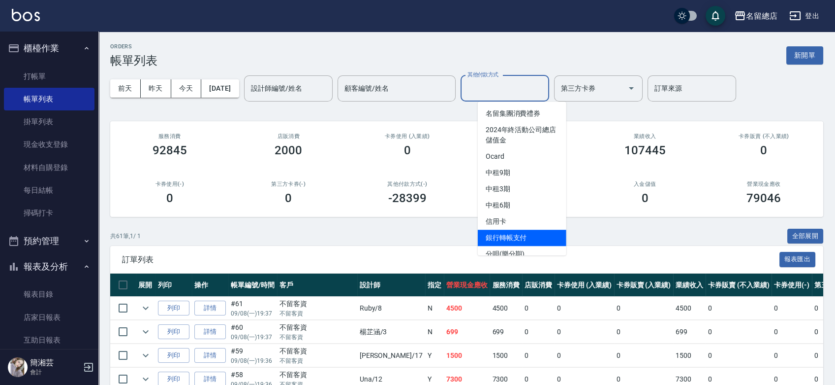 The height and width of the screenshot is (385, 835). I want to click on img: Person, so click(18, 367).